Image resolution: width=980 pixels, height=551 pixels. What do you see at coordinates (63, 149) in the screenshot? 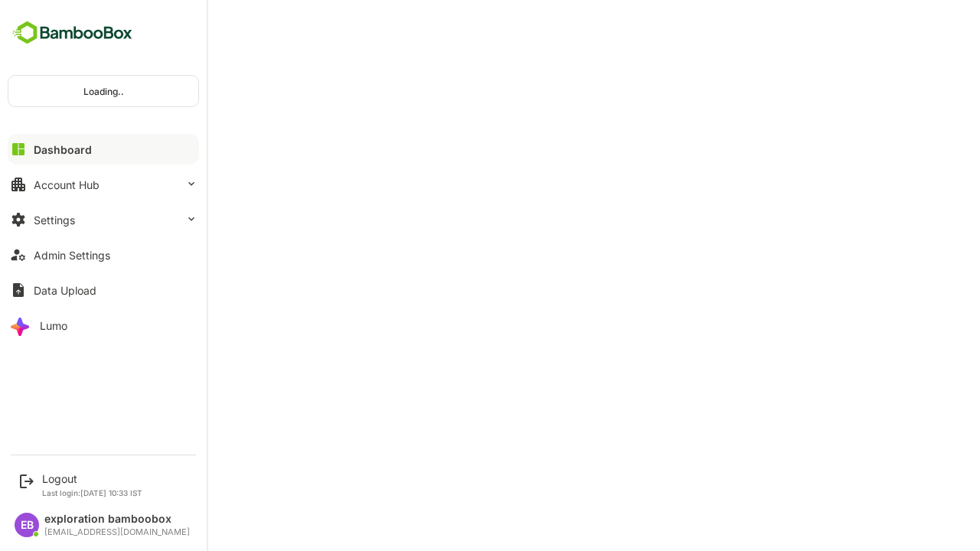
I see `div: Dashboard` at bounding box center [63, 149].